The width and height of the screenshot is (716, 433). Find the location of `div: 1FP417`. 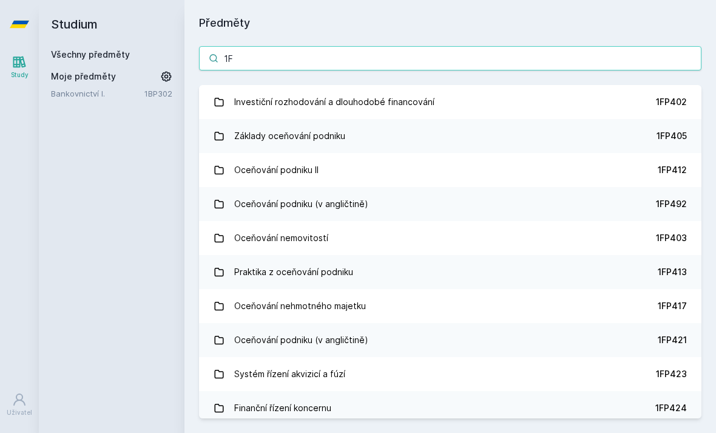

div: 1FP417 is located at coordinates (672, 306).